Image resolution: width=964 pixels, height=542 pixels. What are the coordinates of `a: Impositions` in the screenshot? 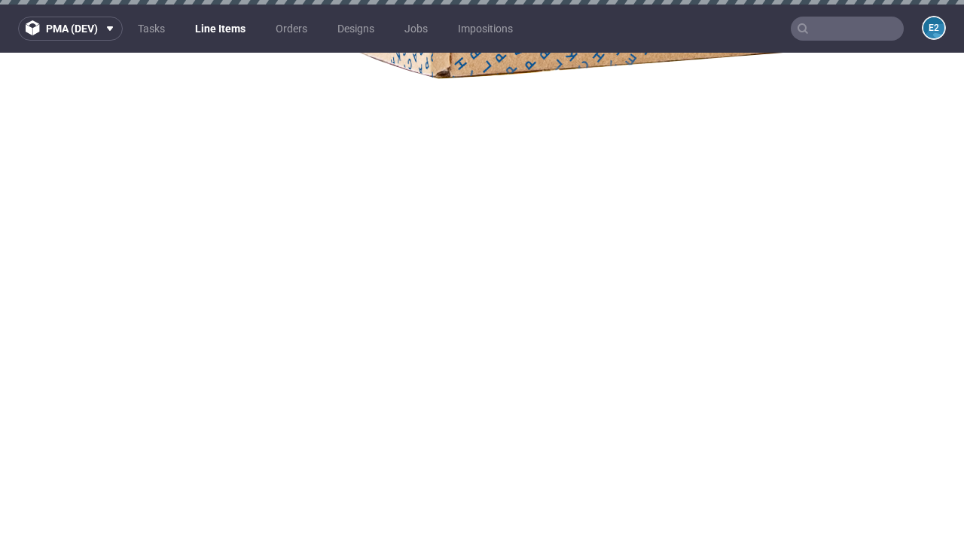 It's located at (485, 29).